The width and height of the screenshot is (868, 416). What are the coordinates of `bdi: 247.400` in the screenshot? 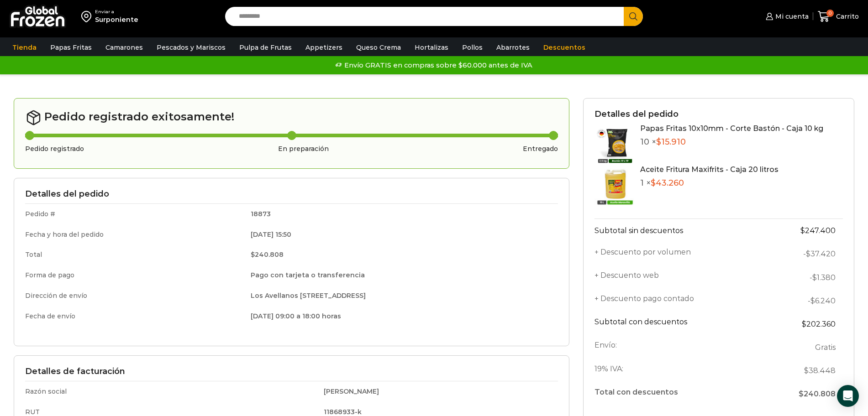 It's located at (817, 230).